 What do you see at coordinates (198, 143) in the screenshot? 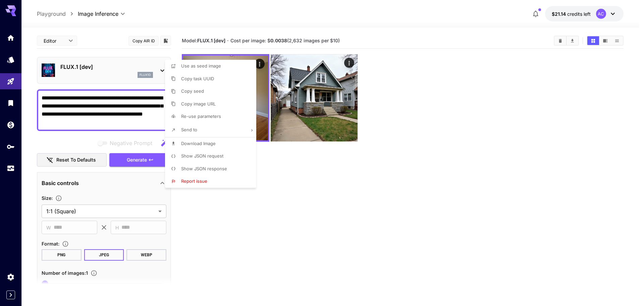
I see `span: Download Image` at bounding box center [198, 143].